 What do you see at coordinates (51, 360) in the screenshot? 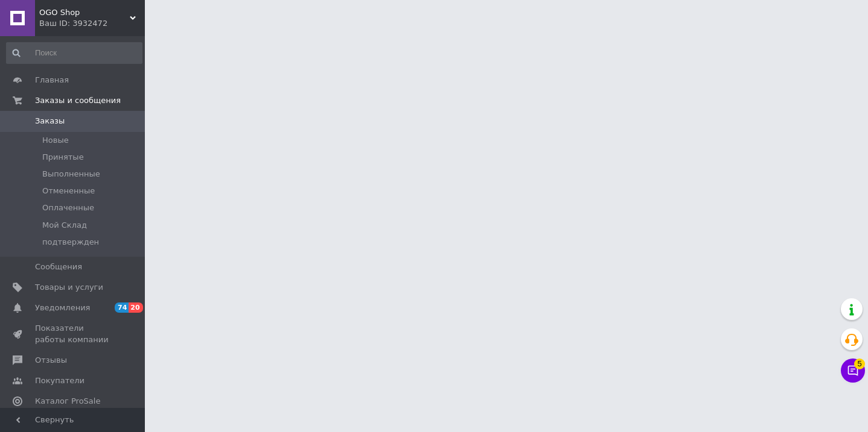
I see `span: Отзывы` at bounding box center [51, 360].